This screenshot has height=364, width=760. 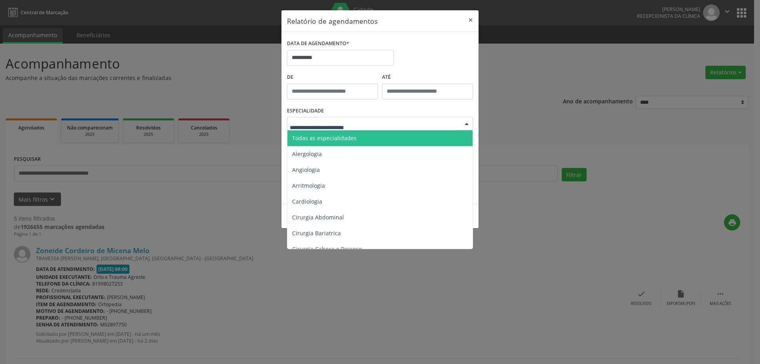 I want to click on span: Todas as especialidades, so click(x=324, y=138).